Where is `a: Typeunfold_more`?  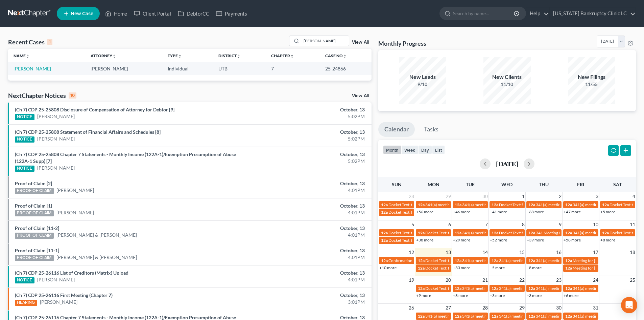 a: Typeunfold_more is located at coordinates (175, 56).